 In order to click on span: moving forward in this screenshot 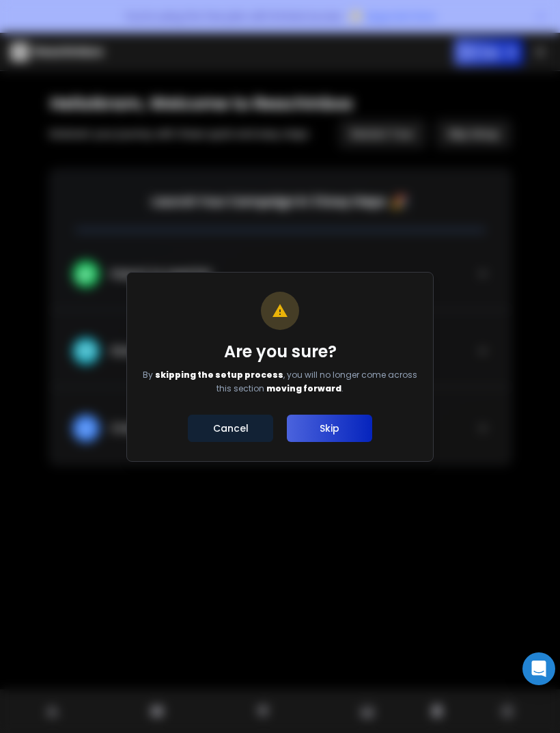, I will do `click(304, 388)`.